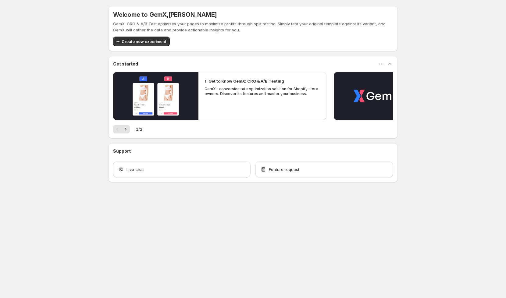 The height and width of the screenshot is (298, 506). Describe the element at coordinates (121, 129) in the screenshot. I see `nav: Pagination` at that location.